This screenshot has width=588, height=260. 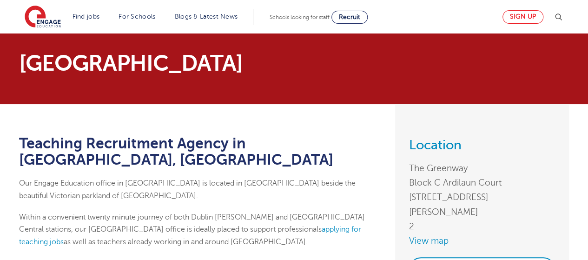 What do you see at coordinates (482, 145) in the screenshot?
I see `h3: Location` at bounding box center [482, 145].